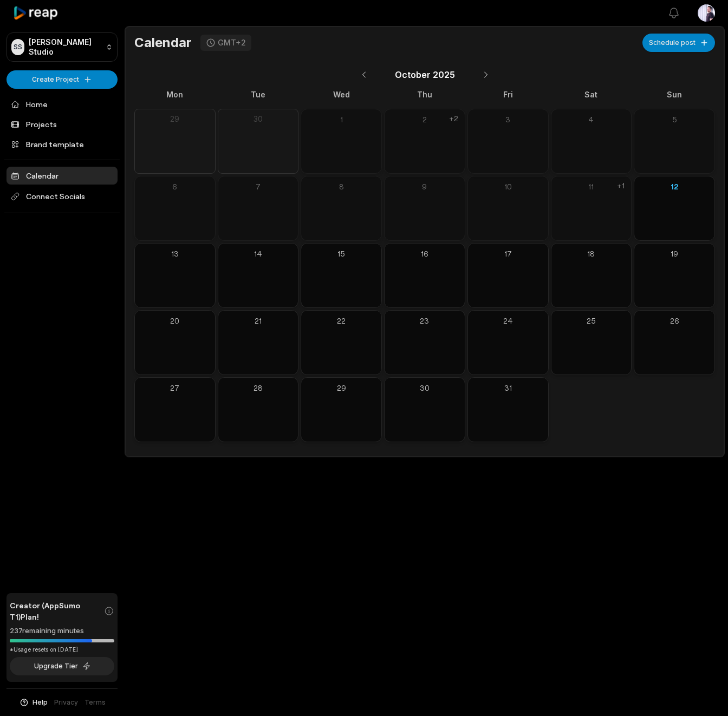  What do you see at coordinates (592, 186) in the screenshot?
I see `div: 11` at bounding box center [592, 186].